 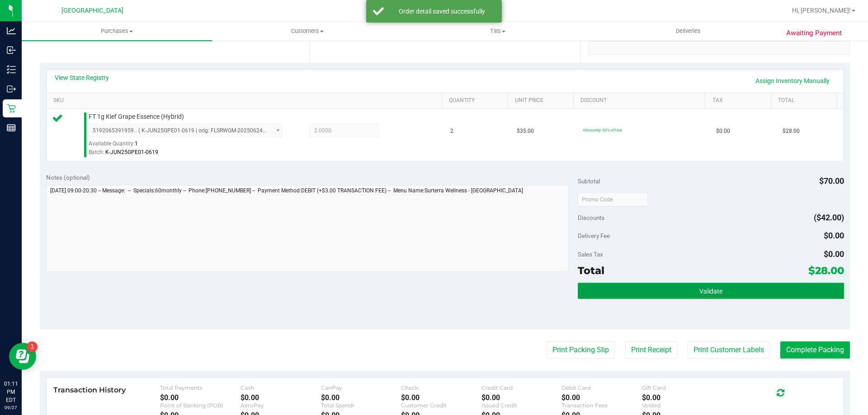 I want to click on span: Tills, so click(x=498, y=31).